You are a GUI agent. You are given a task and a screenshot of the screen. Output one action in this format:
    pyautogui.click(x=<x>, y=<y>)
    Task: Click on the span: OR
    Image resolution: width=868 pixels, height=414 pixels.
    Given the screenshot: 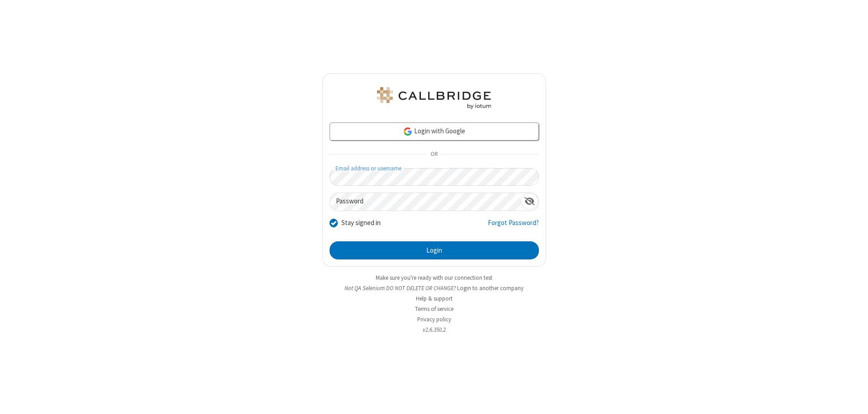 What is the action you would take?
    pyautogui.click(x=434, y=154)
    